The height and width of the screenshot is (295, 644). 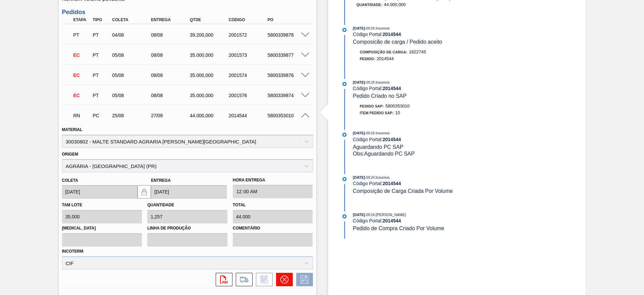 What do you see at coordinates (161, 180) in the screenshot?
I see `label: Entrega` at bounding box center [161, 180].